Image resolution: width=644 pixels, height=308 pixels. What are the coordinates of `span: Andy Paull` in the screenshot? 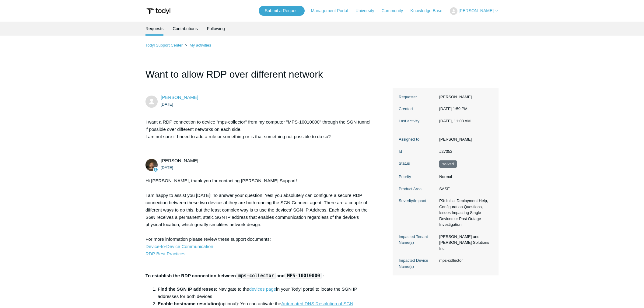 It's located at (179, 160).